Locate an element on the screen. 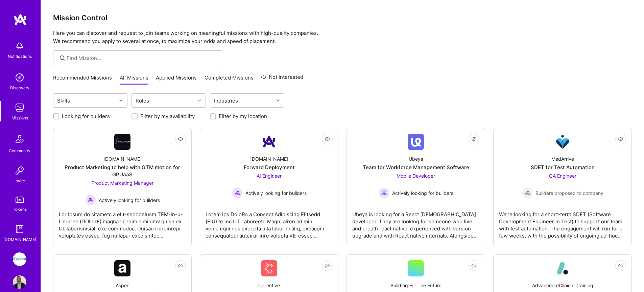  div: Roles is located at coordinates (142, 100).